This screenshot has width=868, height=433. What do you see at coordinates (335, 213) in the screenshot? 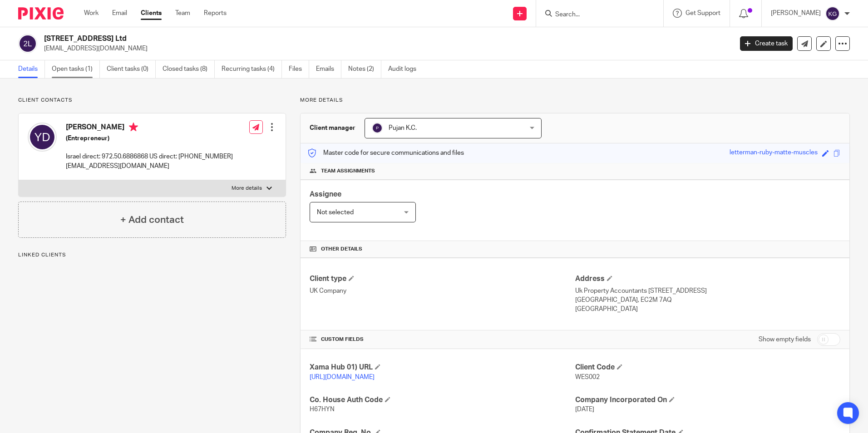
I see `span: Not selected` at bounding box center [335, 213].